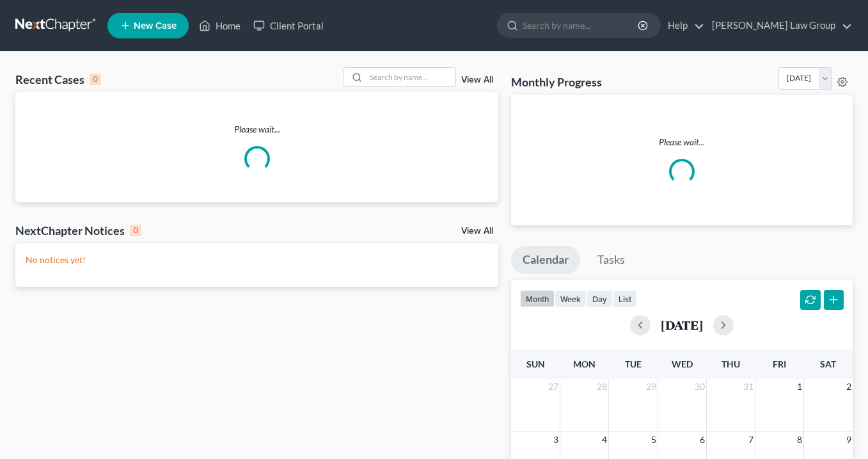 This screenshot has width=868, height=459. What do you see at coordinates (849, 387) in the screenshot?
I see `span: 2` at bounding box center [849, 387].